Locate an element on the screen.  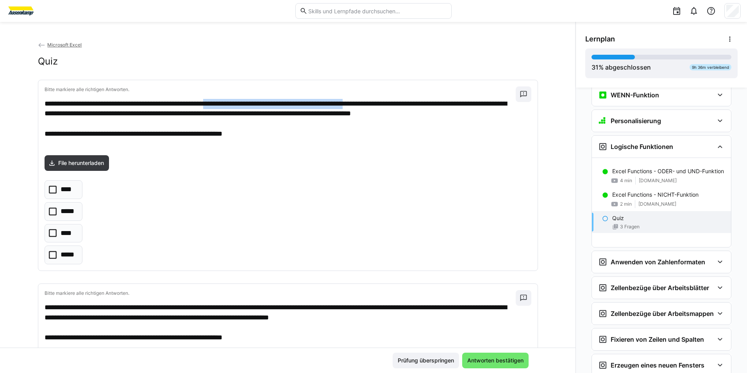
p: Quiz is located at coordinates (618, 218).